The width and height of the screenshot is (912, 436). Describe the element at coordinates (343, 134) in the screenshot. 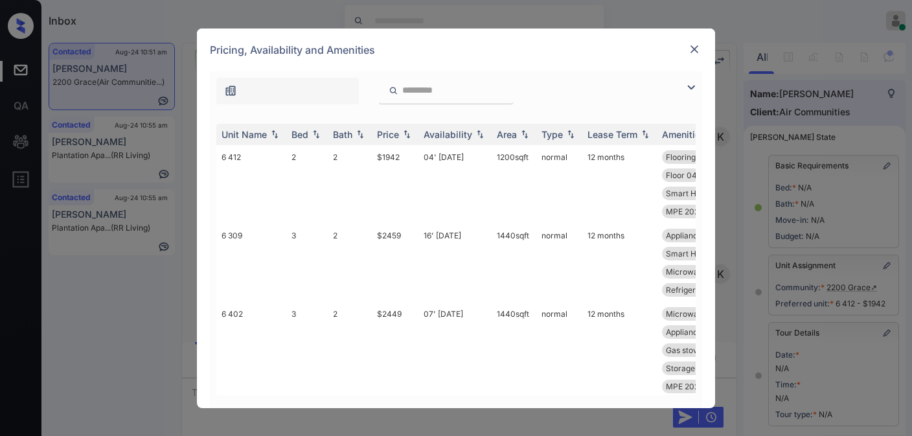

I see `div: Bath` at that location.